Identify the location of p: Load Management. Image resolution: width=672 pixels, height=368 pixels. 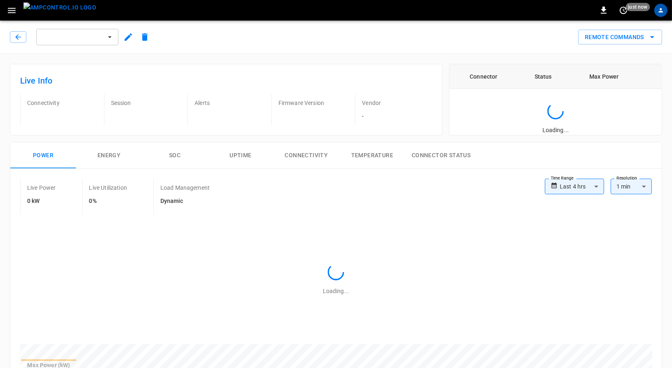
(185, 187).